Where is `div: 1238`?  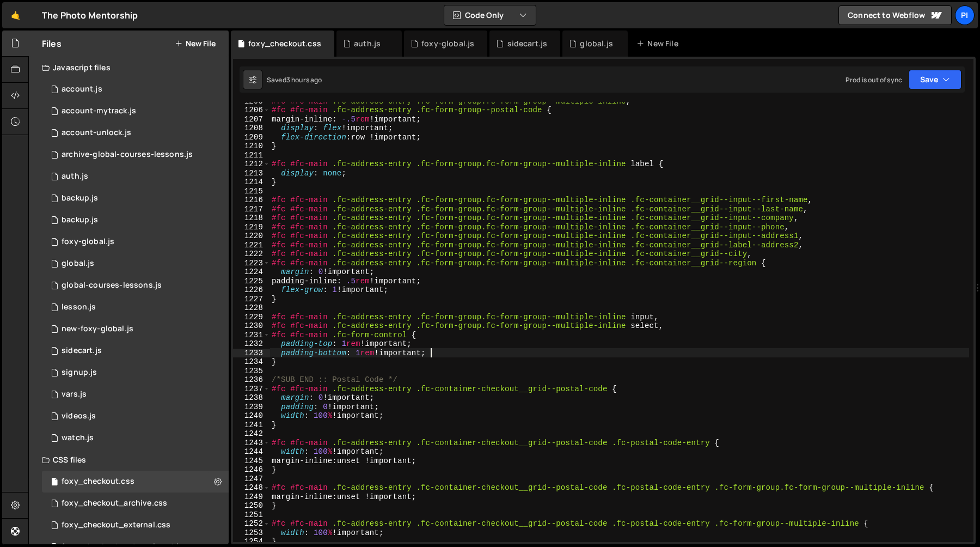
div: 1238 is located at coordinates (251, 397).